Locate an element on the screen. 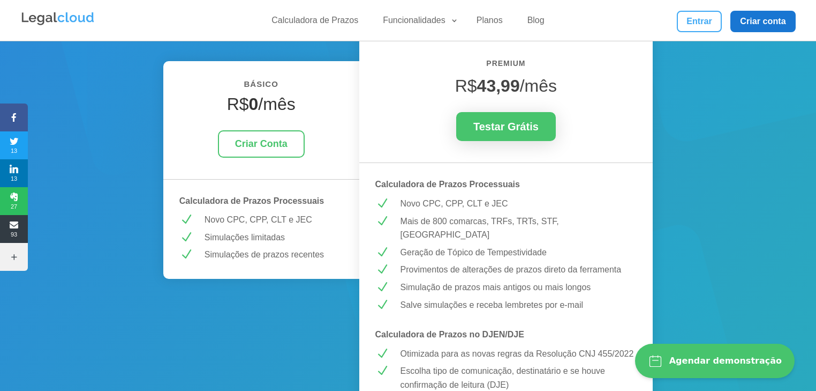 The image size is (816, 391). h6: BÁSICO is located at coordinates (261, 87).